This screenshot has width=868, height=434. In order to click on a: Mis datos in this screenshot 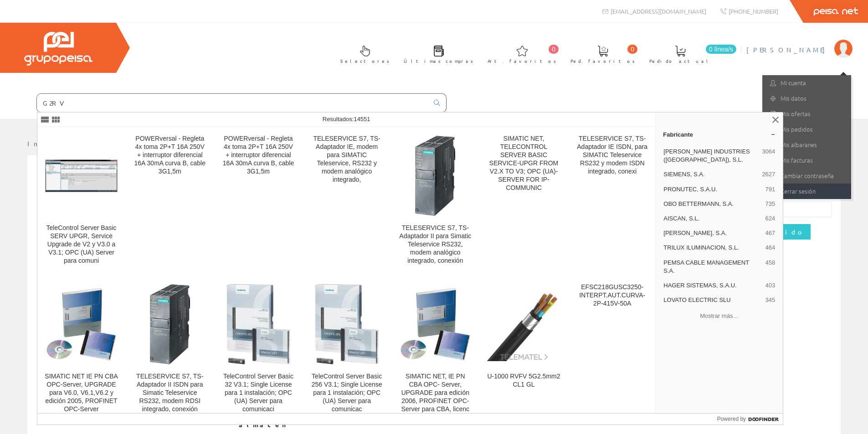, I will do `click(807, 98)`.